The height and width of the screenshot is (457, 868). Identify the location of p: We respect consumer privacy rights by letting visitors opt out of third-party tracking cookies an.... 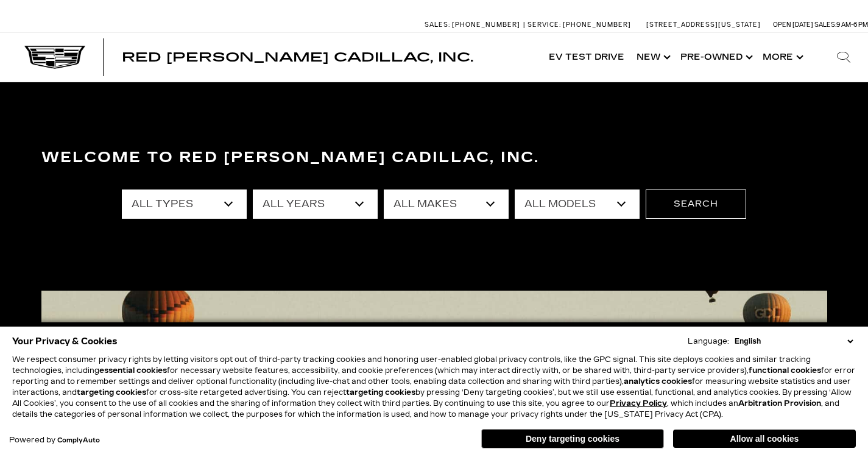
(434, 386).